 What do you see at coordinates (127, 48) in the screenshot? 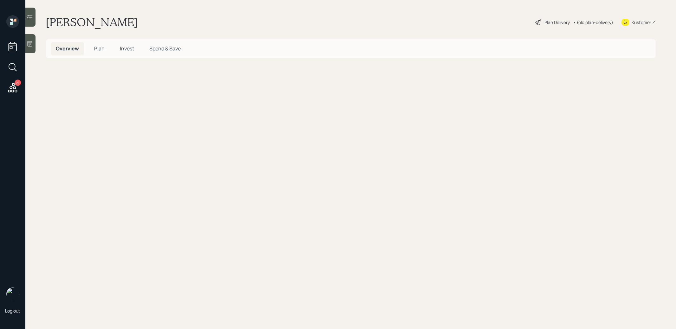
I see `span: Invest` at bounding box center [127, 48].